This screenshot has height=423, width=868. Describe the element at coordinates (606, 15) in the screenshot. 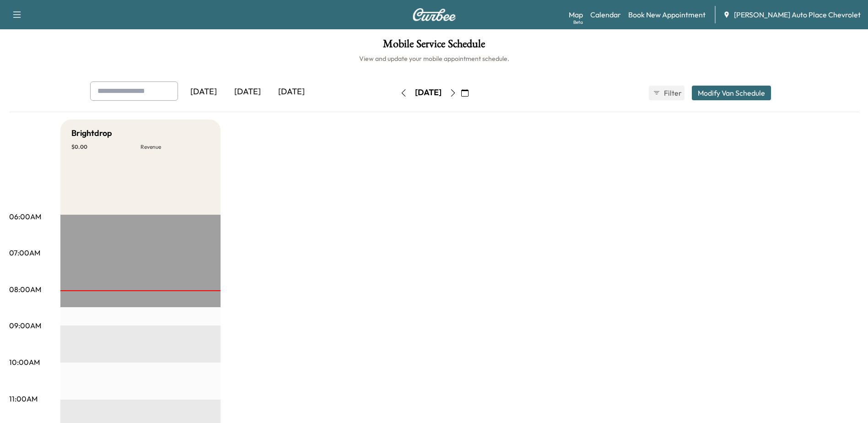

I see `a: Calendar` at that location.